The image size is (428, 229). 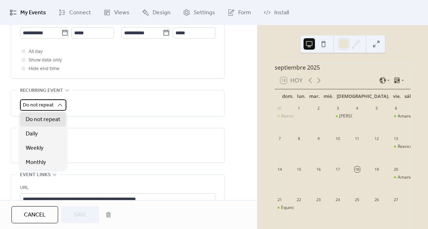 What do you see at coordinates (35, 215) in the screenshot?
I see `span: Cancel` at bounding box center [35, 215].